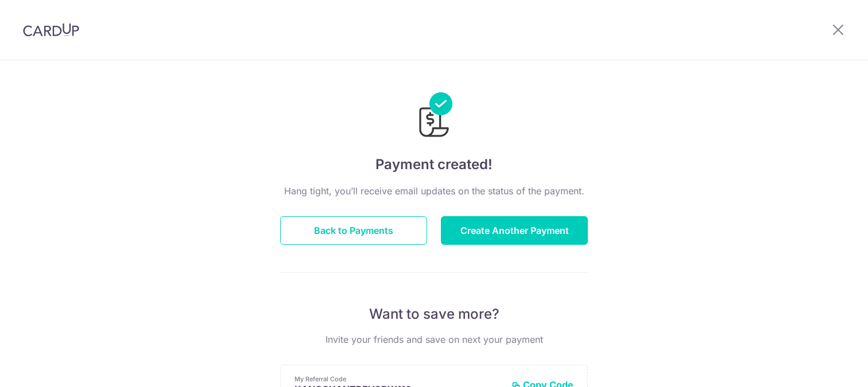  Describe the element at coordinates (434, 191) in the screenshot. I see `p: Hang tight, you’ll receive email updates on the status of the payment.` at that location.